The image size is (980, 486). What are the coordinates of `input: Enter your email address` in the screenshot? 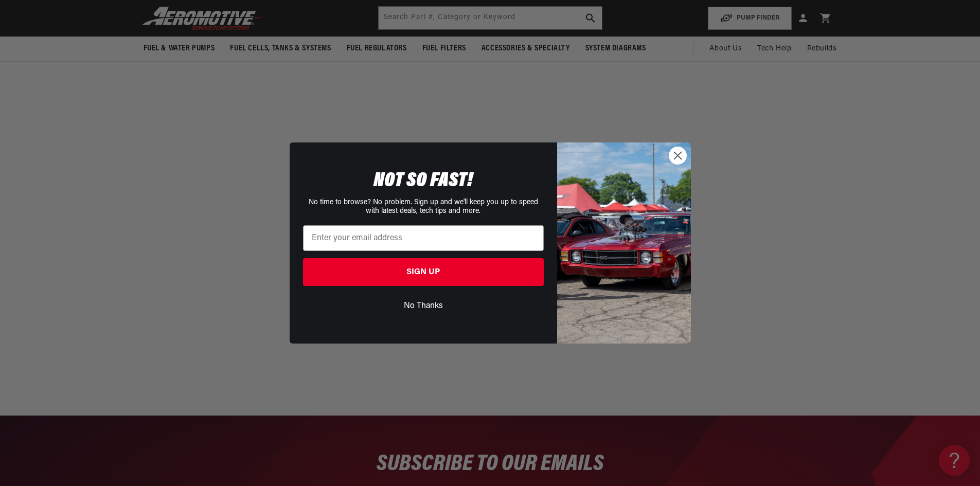 It's located at (424, 238).